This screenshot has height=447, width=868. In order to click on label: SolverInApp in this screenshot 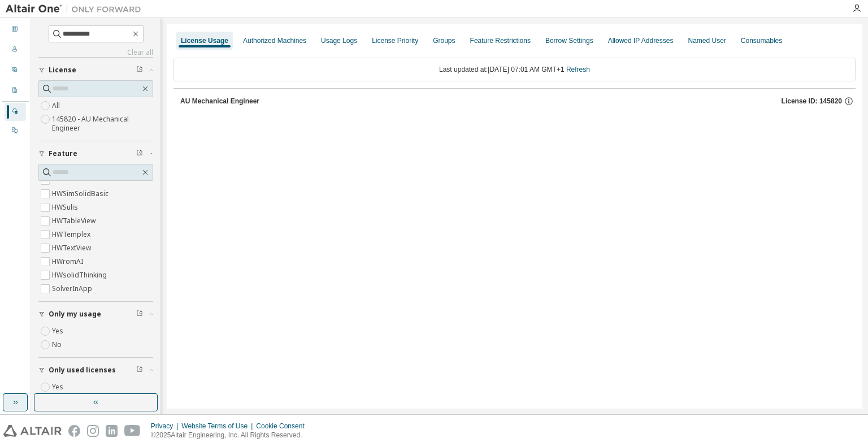, I will do `click(73, 289)`.